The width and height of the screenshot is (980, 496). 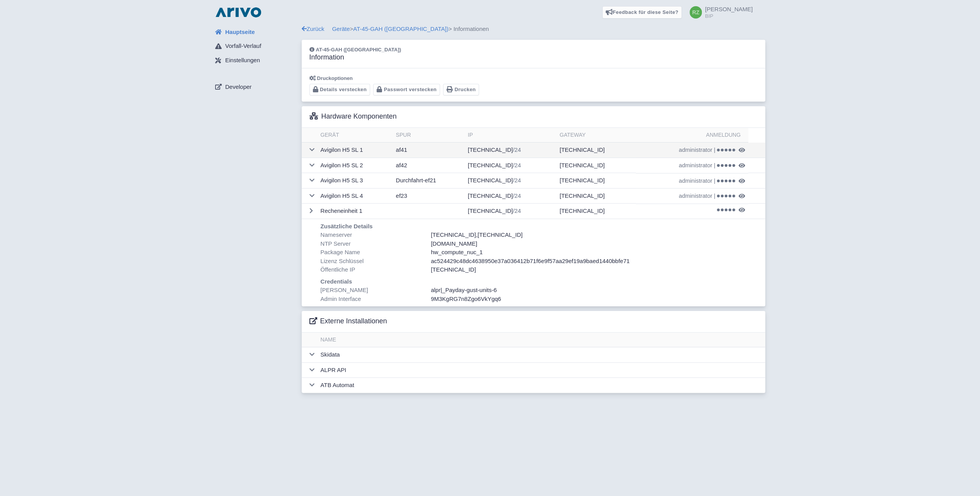 I want to click on td: Recheneinheit 1, so click(x=355, y=211).